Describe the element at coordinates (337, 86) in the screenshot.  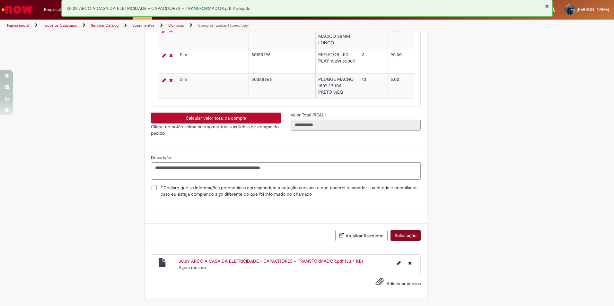
I see `td: PLUGUE MACHO 180º 2P 10A PRETO WEG` at that location.